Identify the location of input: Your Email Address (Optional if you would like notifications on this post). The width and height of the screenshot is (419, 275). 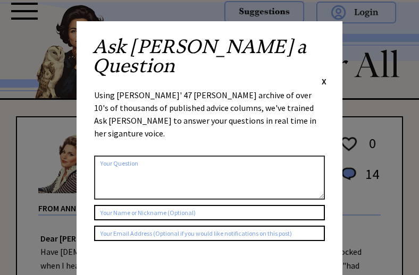
(210, 233).